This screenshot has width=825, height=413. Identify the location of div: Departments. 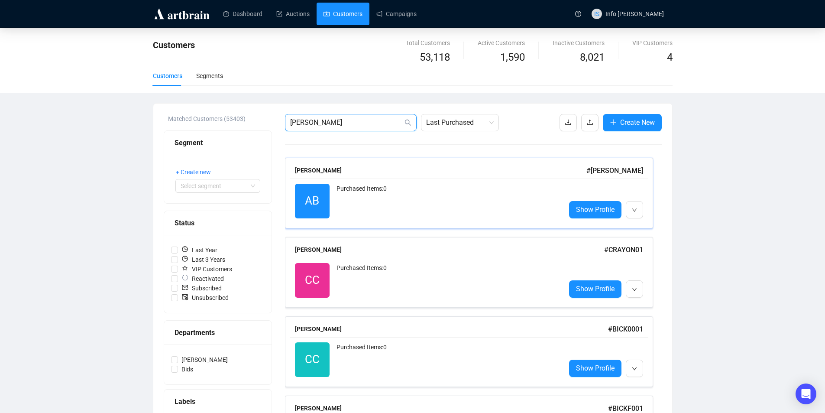
(218, 332).